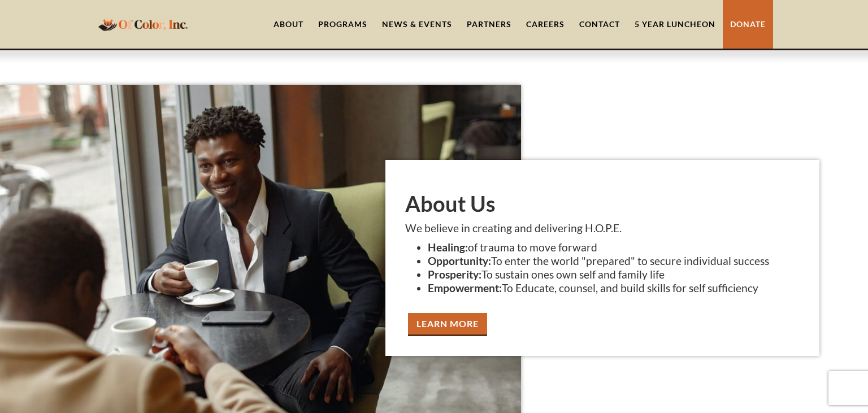 This screenshot has height=413, width=868. What do you see at coordinates (454, 274) in the screenshot?
I see `strong: Prosperity:` at bounding box center [454, 274].